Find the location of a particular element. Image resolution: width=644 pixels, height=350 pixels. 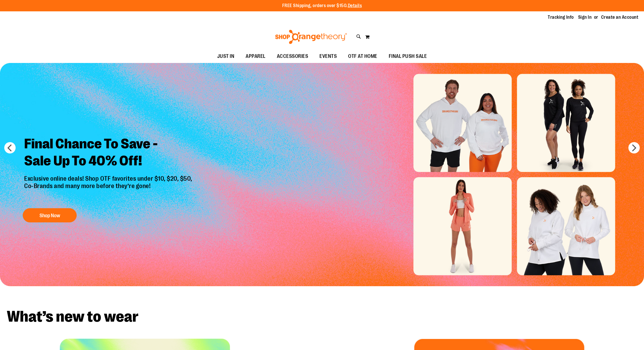

span: ACCESSORIES is located at coordinates (292, 56).